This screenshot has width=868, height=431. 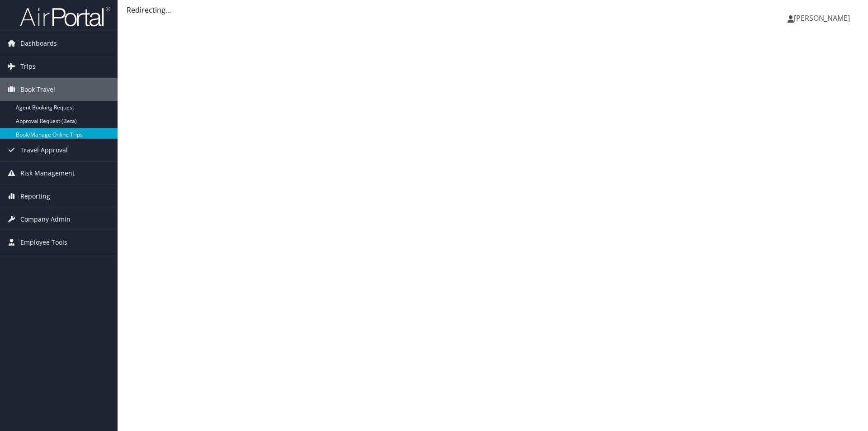 What do you see at coordinates (65, 16) in the screenshot?
I see `img: airportal-logo.png` at bounding box center [65, 16].